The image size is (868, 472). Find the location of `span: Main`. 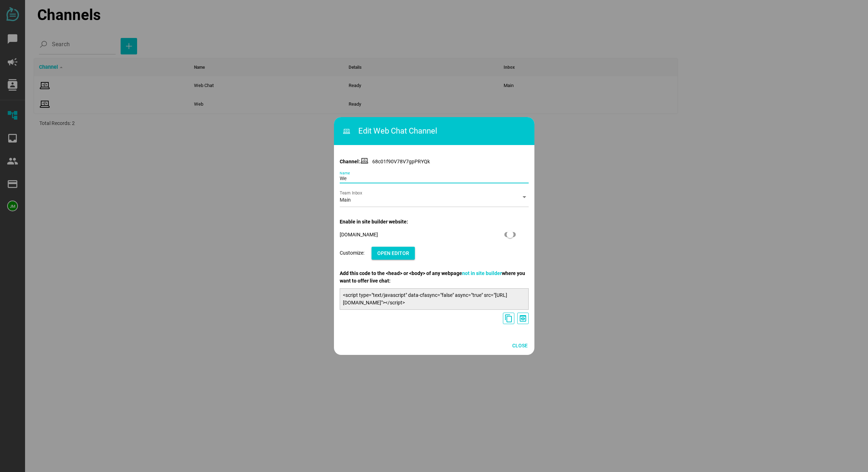

span: Main is located at coordinates (346, 200).